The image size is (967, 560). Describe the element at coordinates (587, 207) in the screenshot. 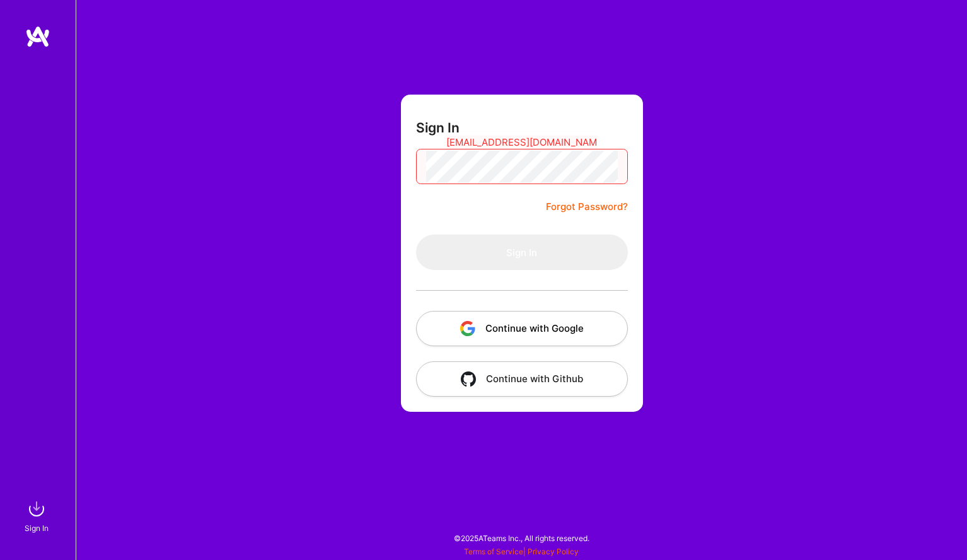

I see `a: Forgot Password?` at that location.